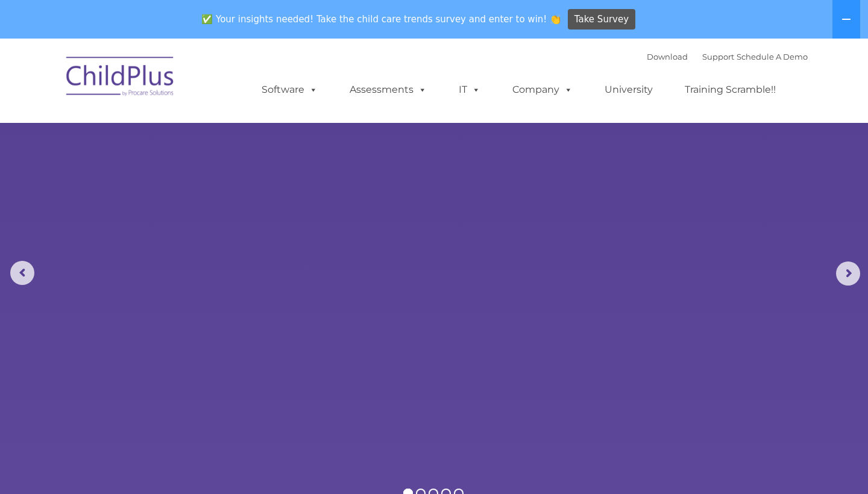 This screenshot has width=868, height=494. What do you see at coordinates (542, 90) in the screenshot?
I see `a: Company` at bounding box center [542, 90].